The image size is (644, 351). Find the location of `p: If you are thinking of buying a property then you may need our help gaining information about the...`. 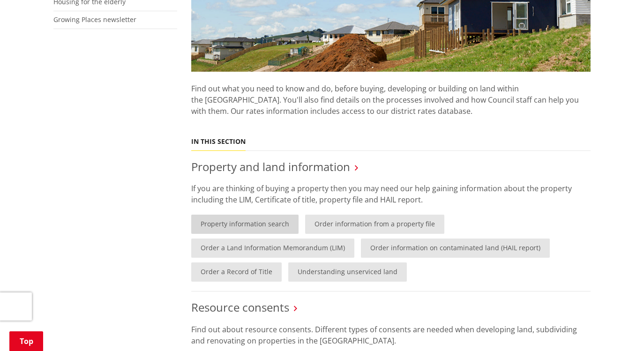

p: If you are thinking of buying a property then you may need our help gaining information about the... is located at coordinates (391, 194).